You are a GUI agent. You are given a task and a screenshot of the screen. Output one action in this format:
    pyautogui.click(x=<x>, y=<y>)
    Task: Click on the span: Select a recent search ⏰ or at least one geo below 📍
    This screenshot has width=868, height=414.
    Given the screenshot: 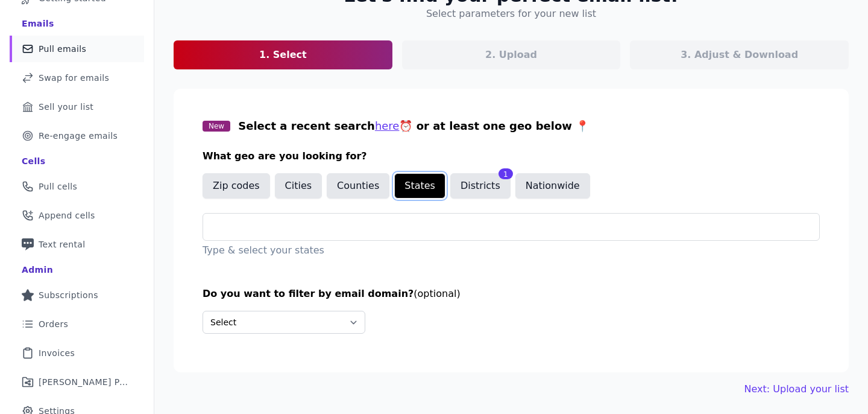 What is the action you would take?
    pyautogui.click(x=414, y=126)
    